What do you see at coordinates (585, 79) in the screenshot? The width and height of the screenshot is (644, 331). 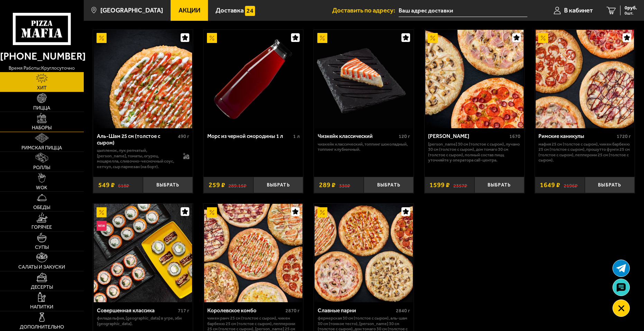 I see `a: АкционныйРимские каникулы` at bounding box center [585, 79].